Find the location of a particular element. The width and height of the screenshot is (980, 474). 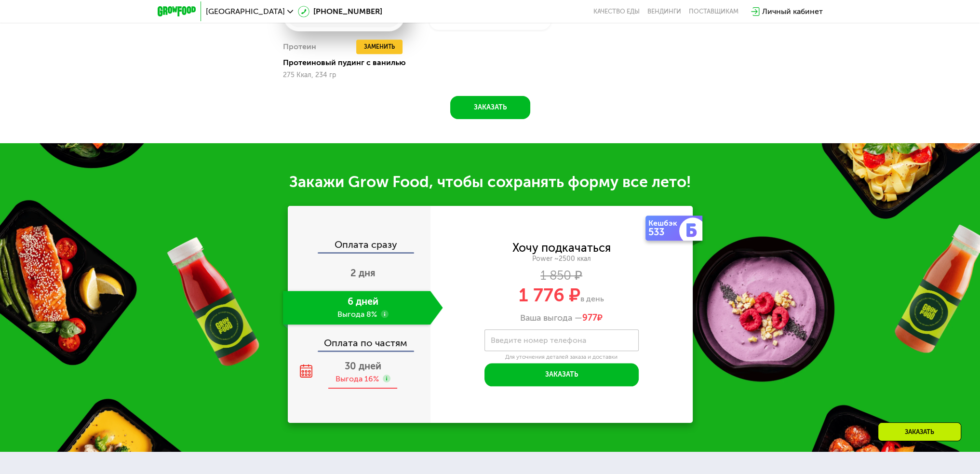

div: Для уточнения деталей заказа и доставки is located at coordinates (562, 357).